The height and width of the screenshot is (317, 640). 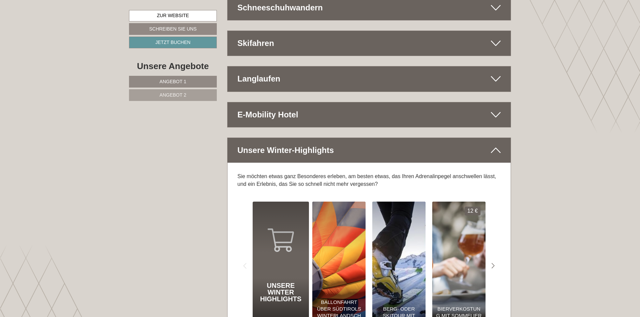 What do you see at coordinates (369, 79) in the screenshot?
I see `div: Langlaufen` at bounding box center [369, 79].